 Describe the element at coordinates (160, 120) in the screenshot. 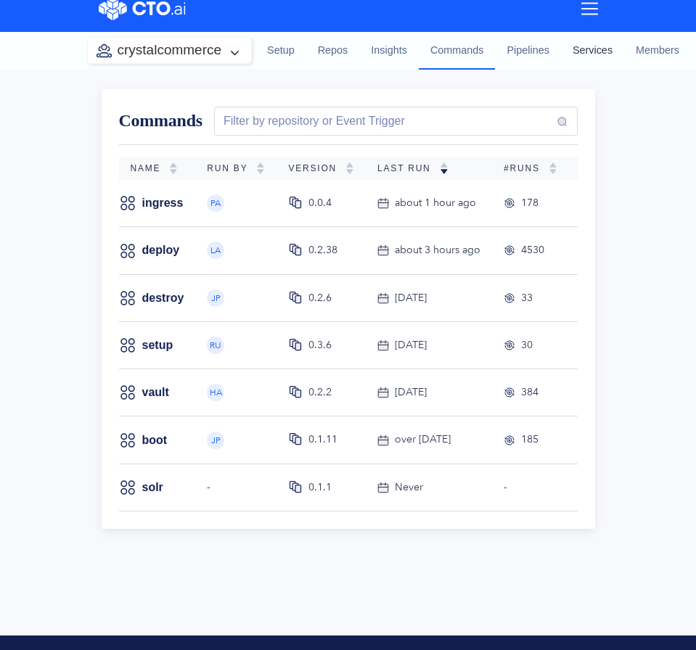

I see `span: Commands` at that location.